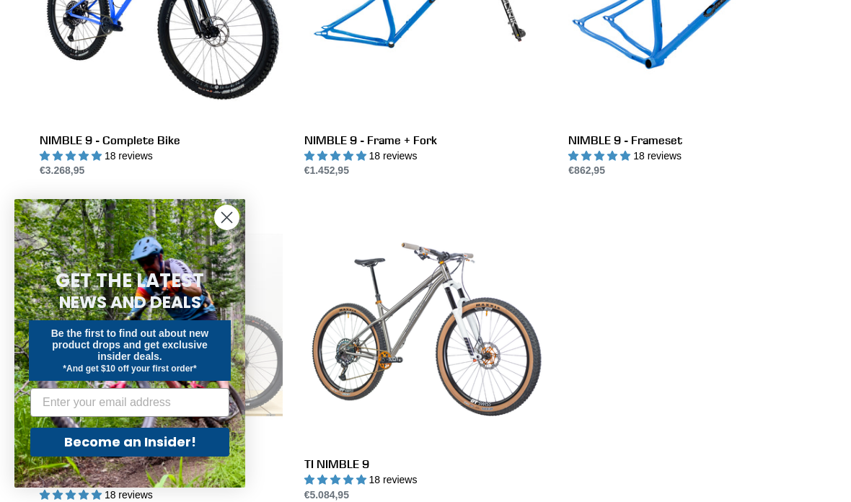  Describe the element at coordinates (130, 280) in the screenshot. I see `span: GET THE LATEST` at that location.